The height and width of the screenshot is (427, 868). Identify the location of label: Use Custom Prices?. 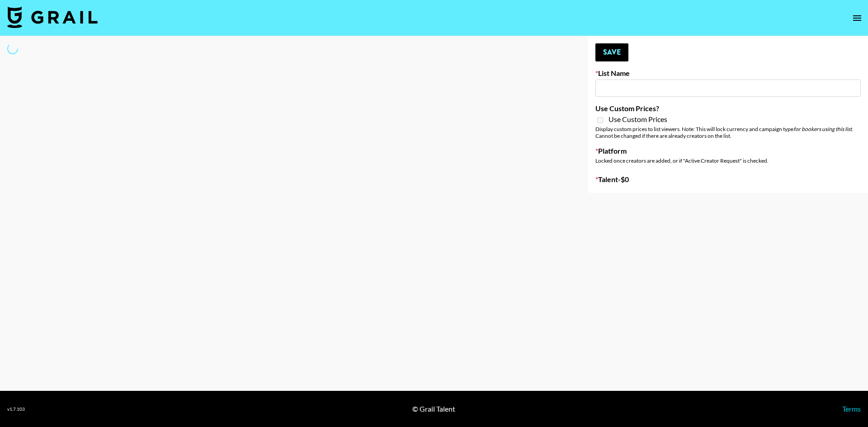
(728, 108).